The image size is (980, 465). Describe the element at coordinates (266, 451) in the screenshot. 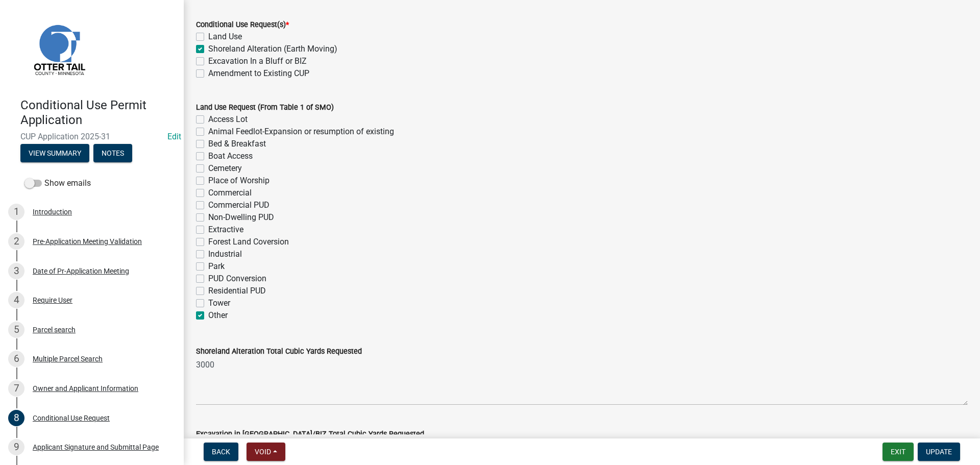

I see `button: Void` at that location.